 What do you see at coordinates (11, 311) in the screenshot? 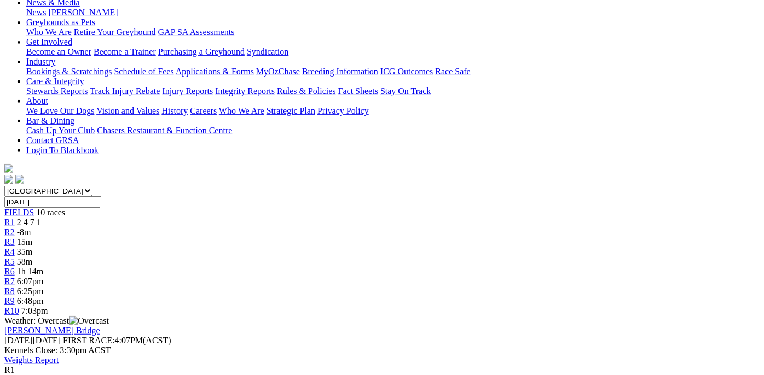
I see `span: R10` at bounding box center [11, 311].